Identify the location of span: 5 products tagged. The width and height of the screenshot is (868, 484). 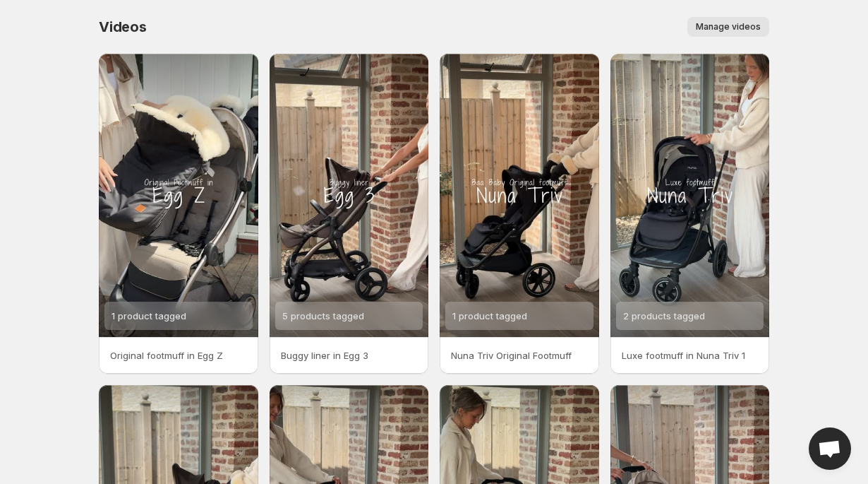
(324, 315).